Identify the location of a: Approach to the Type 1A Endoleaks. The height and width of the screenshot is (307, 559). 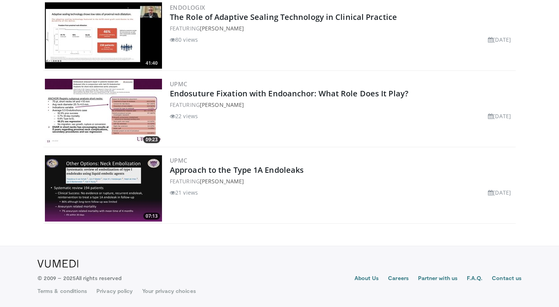
(237, 170).